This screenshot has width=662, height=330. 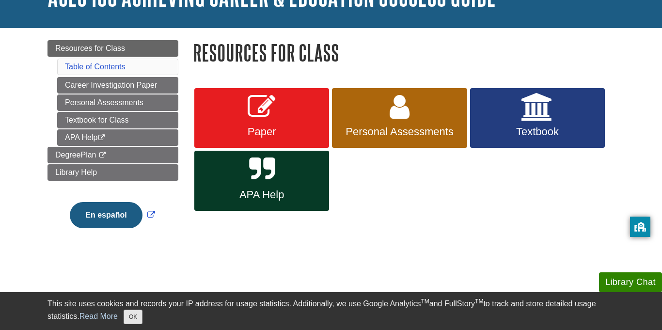 I want to click on div: Guide Page Menu, so click(x=113, y=142).